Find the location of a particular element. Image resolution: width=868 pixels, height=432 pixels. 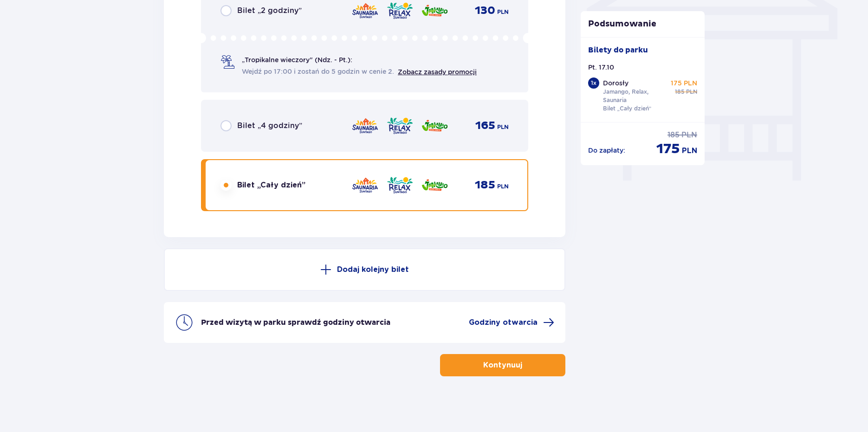

span: Godziny otwarcia is located at coordinates (503, 322).